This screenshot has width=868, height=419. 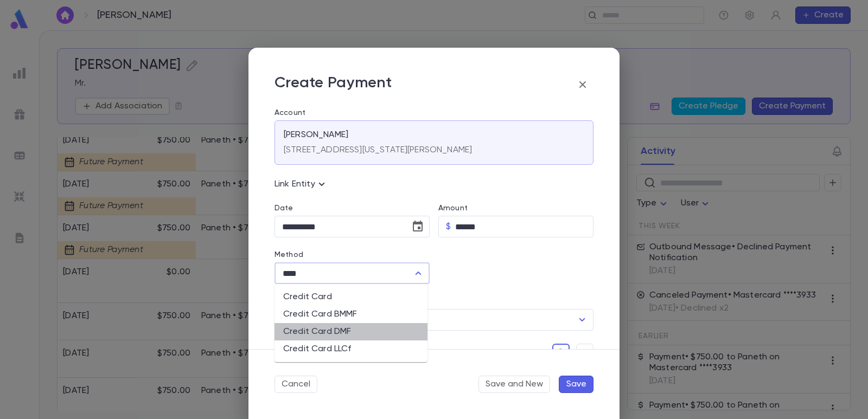 I want to click on button: Close, so click(x=419, y=273).